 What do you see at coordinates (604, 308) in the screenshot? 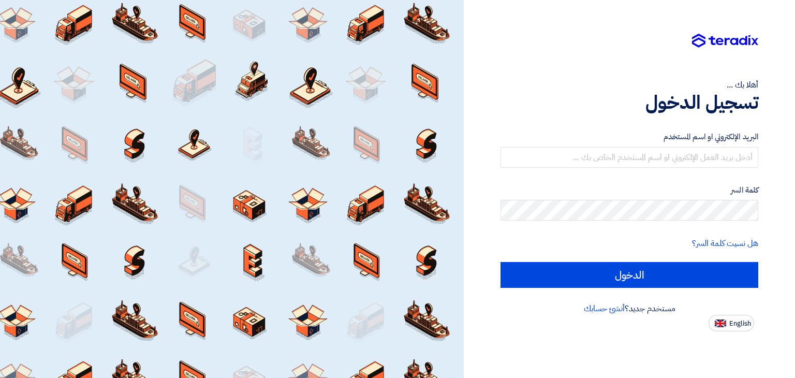
I see `a: أنشئ حسابك` at bounding box center [604, 308].